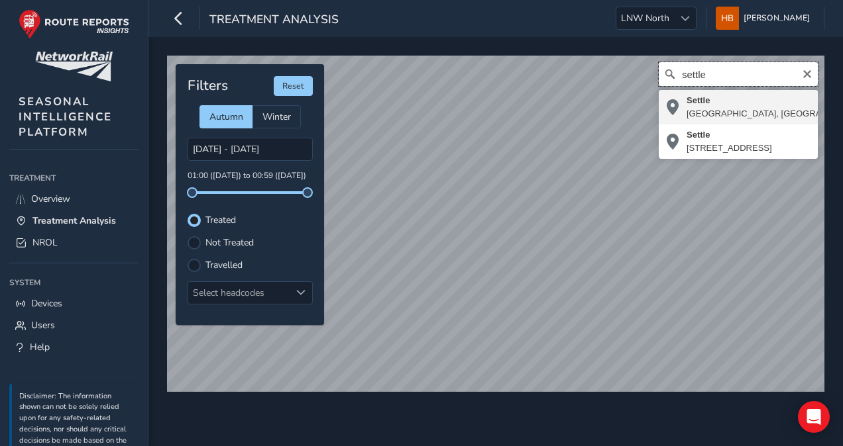 The height and width of the screenshot is (446, 843). Describe the element at coordinates (224, 266) in the screenshot. I see `label: Travelled` at that location.